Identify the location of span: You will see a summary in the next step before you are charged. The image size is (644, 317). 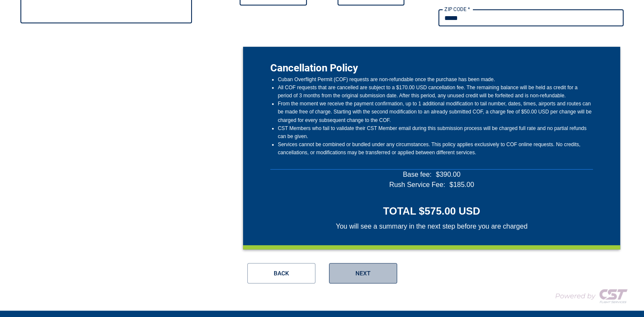
(432, 227).